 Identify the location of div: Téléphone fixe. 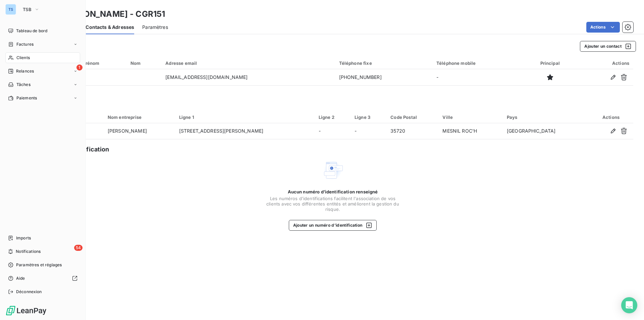
(384, 63).